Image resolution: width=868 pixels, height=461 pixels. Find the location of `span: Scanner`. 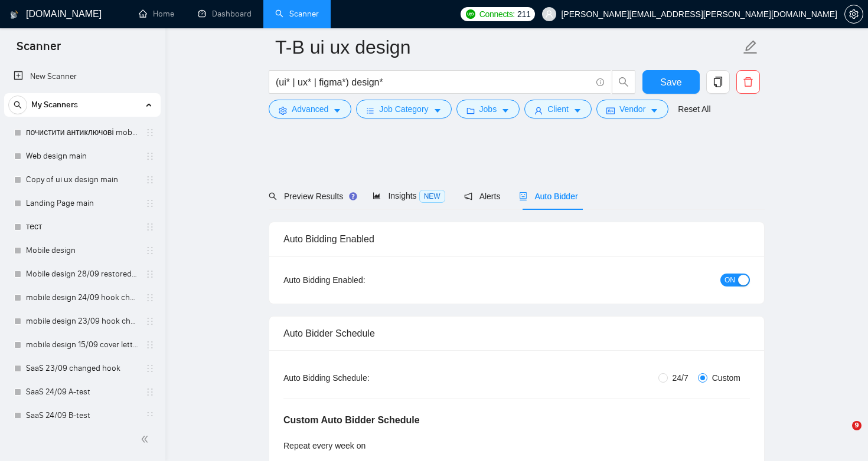

span: Scanner is located at coordinates (38, 50).